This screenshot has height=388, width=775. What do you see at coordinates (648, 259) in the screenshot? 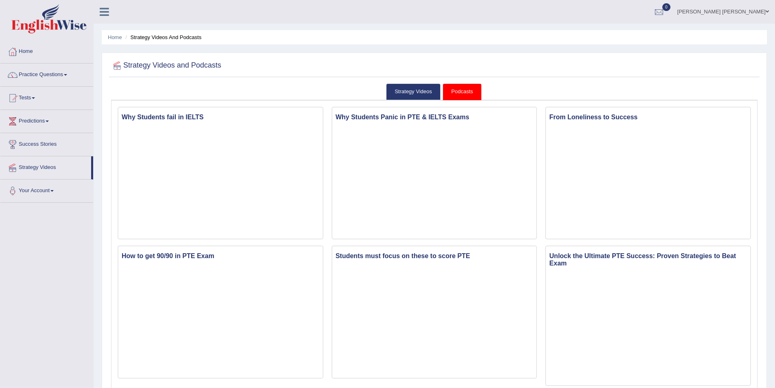
I see `h3: Unlock the Ultimate PTE Success: Proven Strategies to Beat Exam` at bounding box center [648, 259].